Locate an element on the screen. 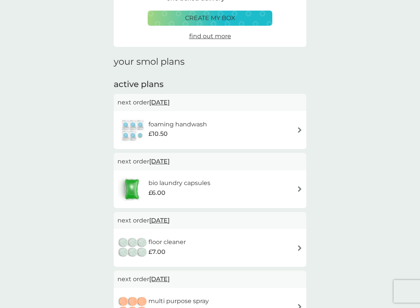 The width and height of the screenshot is (420, 308). h1: your smol plans is located at coordinates (210, 62).